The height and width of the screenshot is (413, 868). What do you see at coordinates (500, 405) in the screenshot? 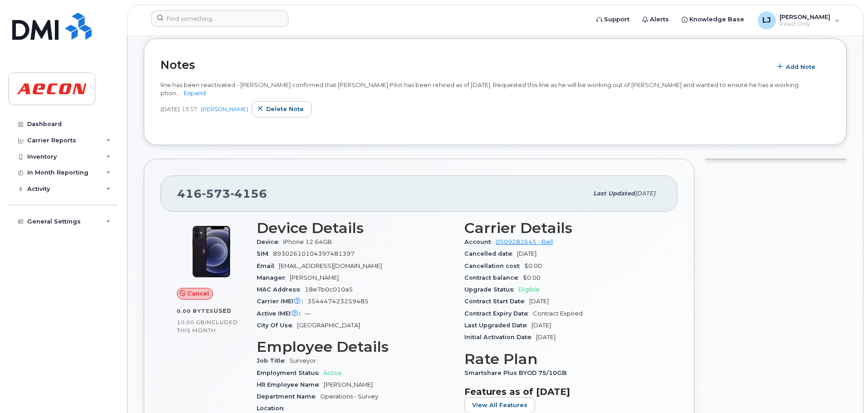
I see `span: View All Features` at bounding box center [500, 405].